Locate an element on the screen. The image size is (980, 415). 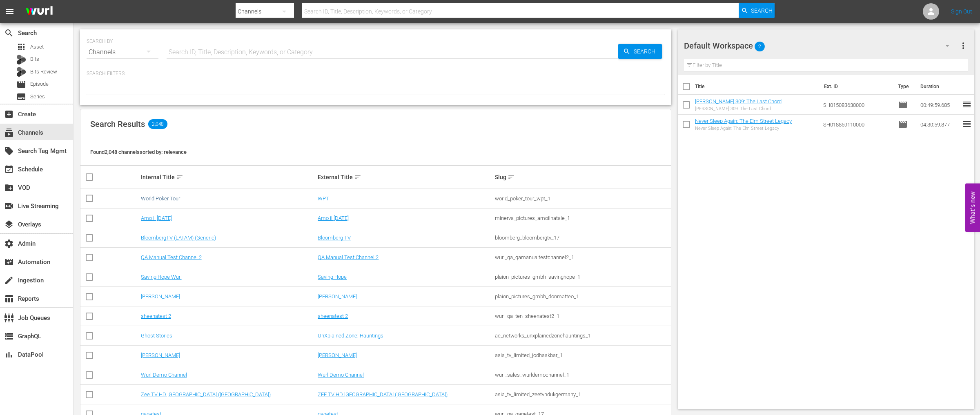
span: Search Tag Mgmt is located at coordinates (9, 151).